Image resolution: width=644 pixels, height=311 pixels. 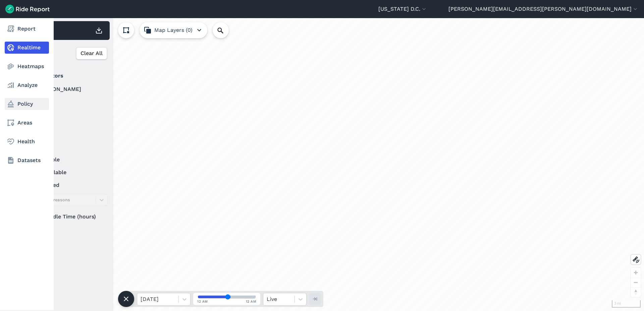 What do you see at coordinates (27, 47) in the screenshot?
I see `a: Realtime` at bounding box center [27, 47].